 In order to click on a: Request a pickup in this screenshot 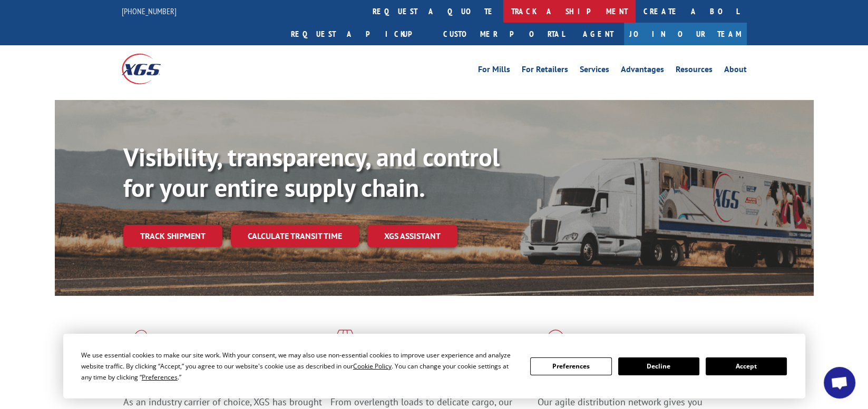, I will do `click(359, 34)`.